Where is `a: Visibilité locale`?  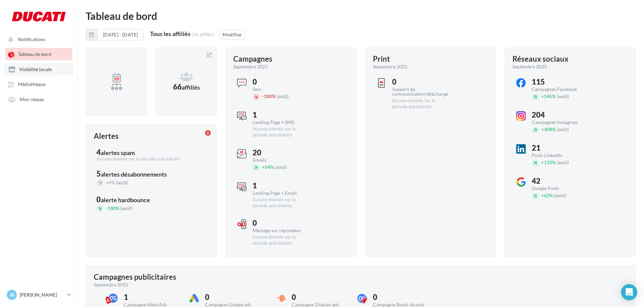
a: Visibilité locale is located at coordinates (39, 69).